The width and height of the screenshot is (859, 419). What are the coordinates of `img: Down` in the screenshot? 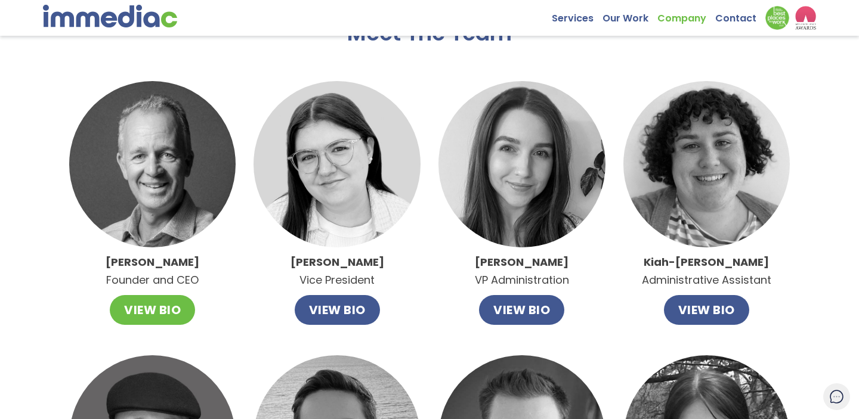 It's located at (777, 18).